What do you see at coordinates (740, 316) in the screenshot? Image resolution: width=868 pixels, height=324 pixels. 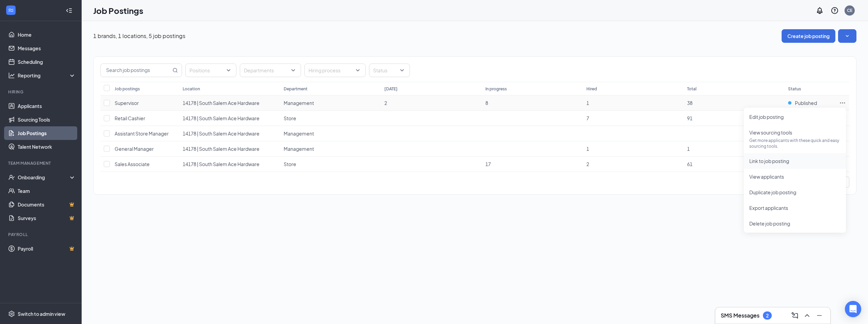 I see `h3: SMS Messages` at bounding box center [740, 316].